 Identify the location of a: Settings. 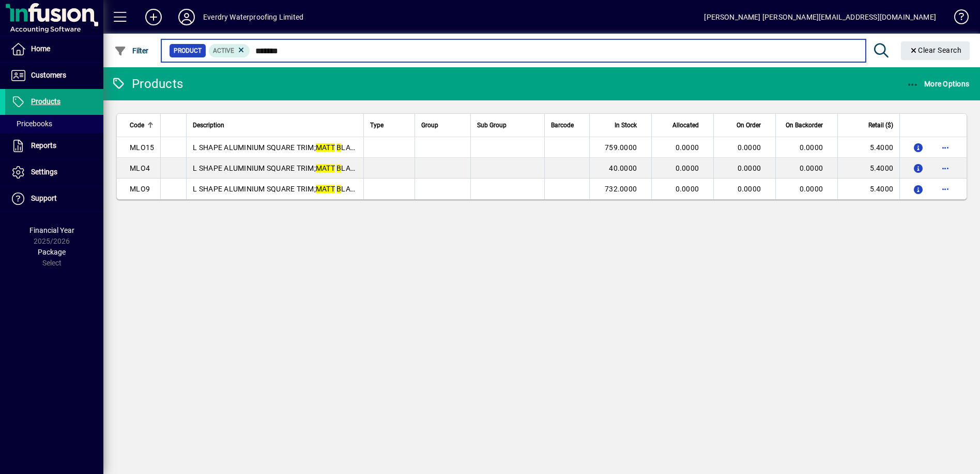
(54, 172).